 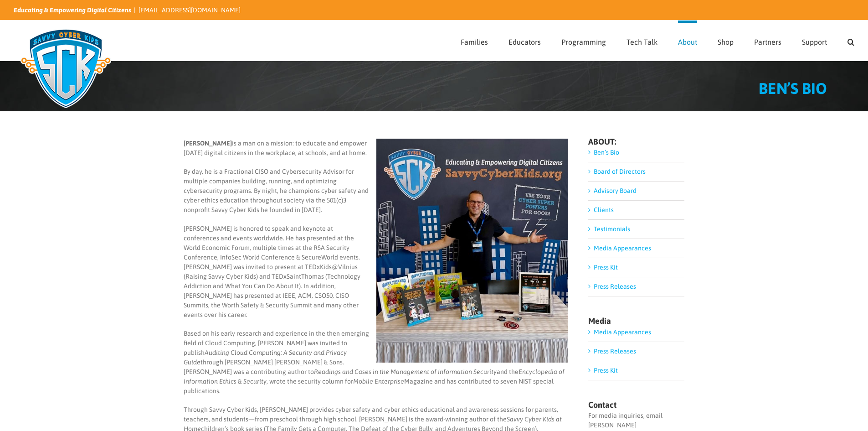 I want to click on i: Mobile Enterprise, so click(x=378, y=381).